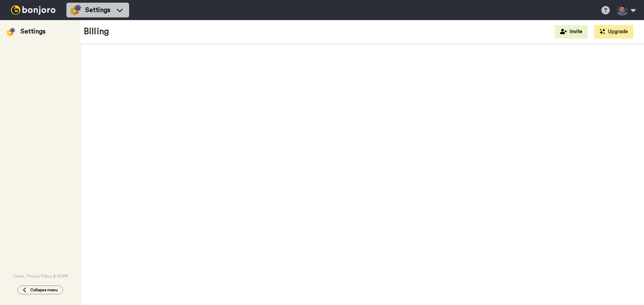 Image resolution: width=644 pixels, height=305 pixels. What do you see at coordinates (572, 32) in the screenshot?
I see `a: Invite` at bounding box center [572, 32].